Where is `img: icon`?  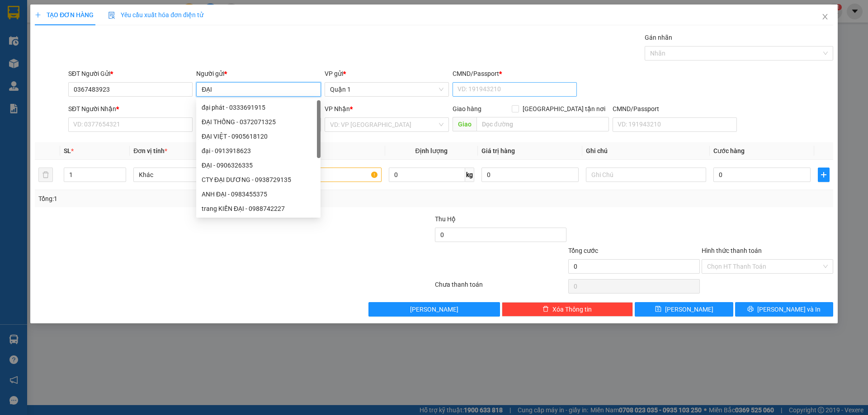
img: icon is located at coordinates (112, 15).